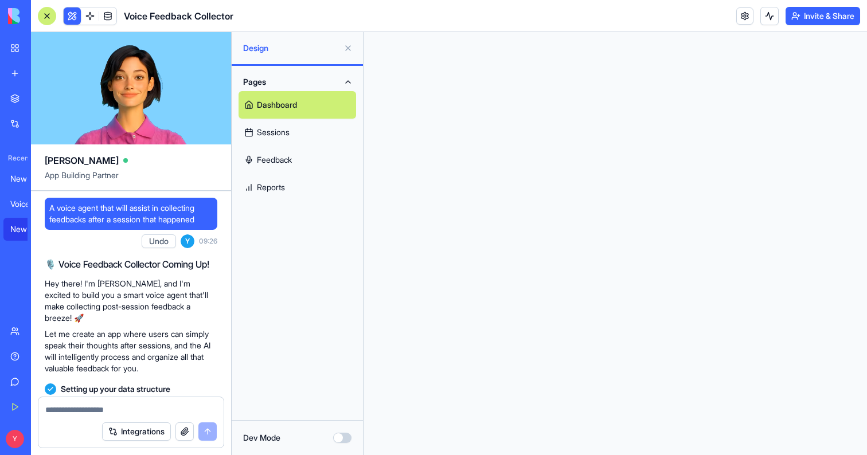 The width and height of the screenshot is (867, 455). I want to click on button: Pages, so click(297, 82).